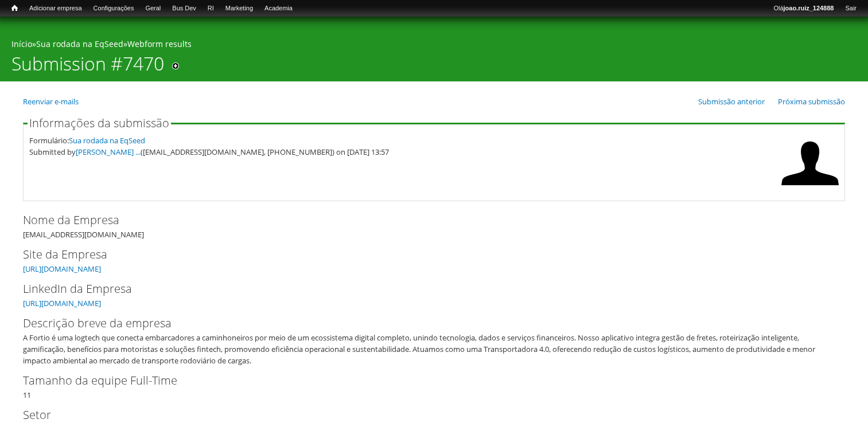 The image size is (868, 423). What do you see at coordinates (210, 9) in the screenshot?
I see `a: RI` at bounding box center [210, 9].